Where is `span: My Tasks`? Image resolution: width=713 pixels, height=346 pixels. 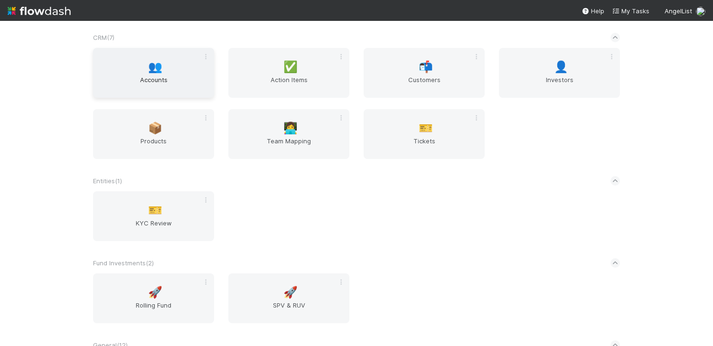
span: My Tasks is located at coordinates (630, 11).